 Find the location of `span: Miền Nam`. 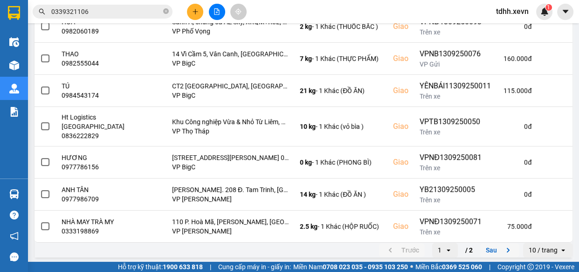

span: Miền Nam is located at coordinates (350, 267).